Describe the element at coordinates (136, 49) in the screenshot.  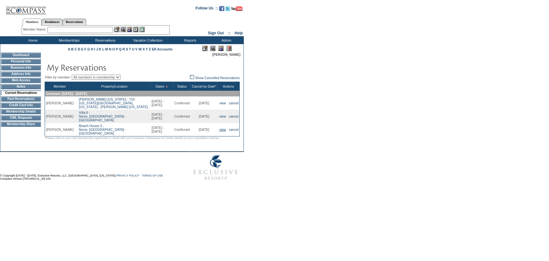
I see `a: V` at that location.